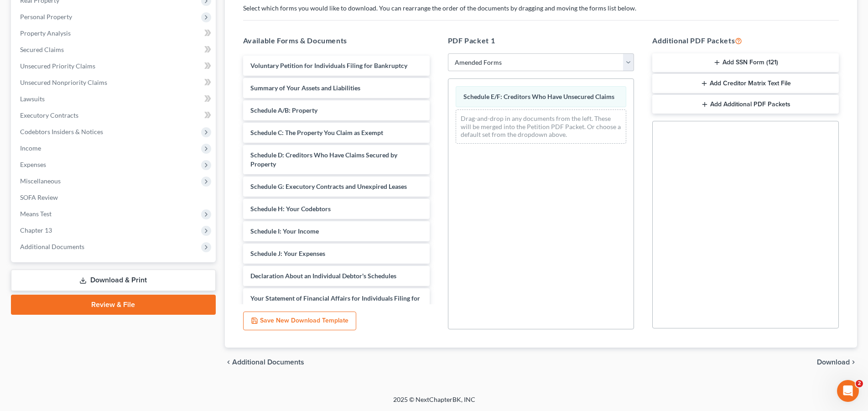 The image size is (868, 411). Describe the element at coordinates (284, 110) in the screenshot. I see `span: Schedule A/B: Property` at that location.